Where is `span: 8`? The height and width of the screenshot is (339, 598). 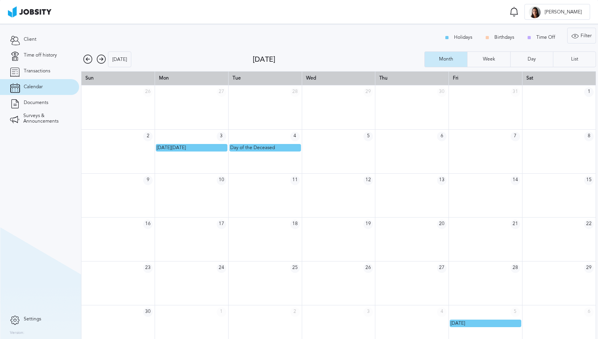 span: 8 is located at coordinates (589, 136).